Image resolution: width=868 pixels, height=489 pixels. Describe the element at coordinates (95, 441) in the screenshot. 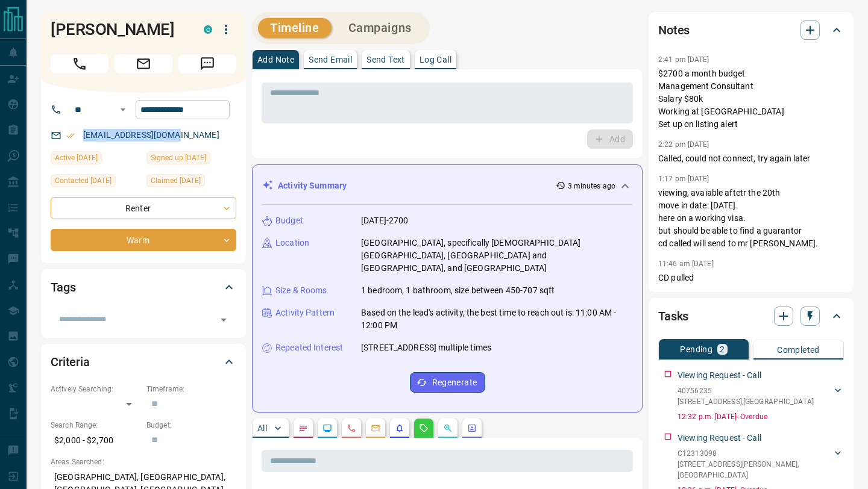

I see `p: $2,000 - $2,700` at that location.